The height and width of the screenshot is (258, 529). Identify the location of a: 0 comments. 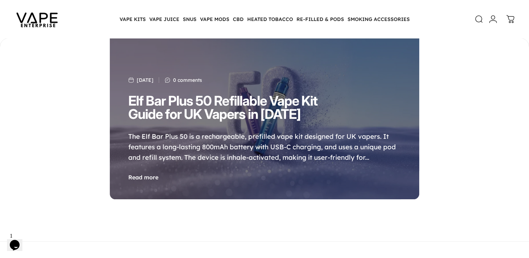
(187, 80).